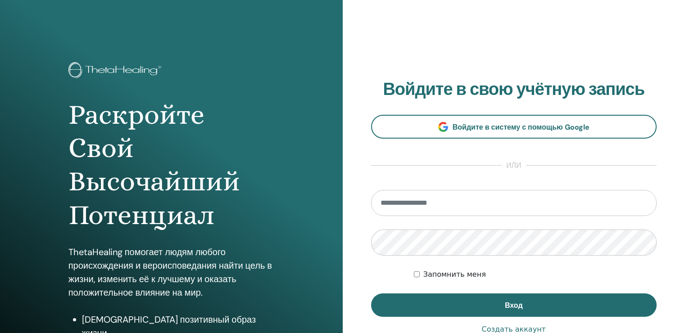  Describe the element at coordinates (535, 275) in the screenshot. I see `div: Сохраняйте мою аутентификацию на неопределённый срок или до тех пор, пока я не выйду из системы в...` at that location.